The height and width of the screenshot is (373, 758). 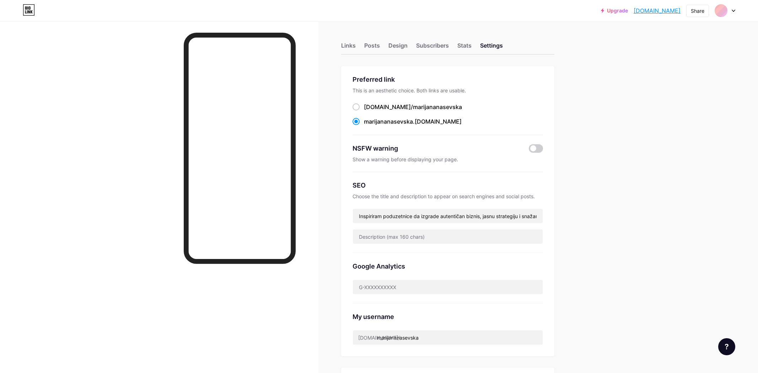 I want to click on input: username, so click(x=448, y=338).